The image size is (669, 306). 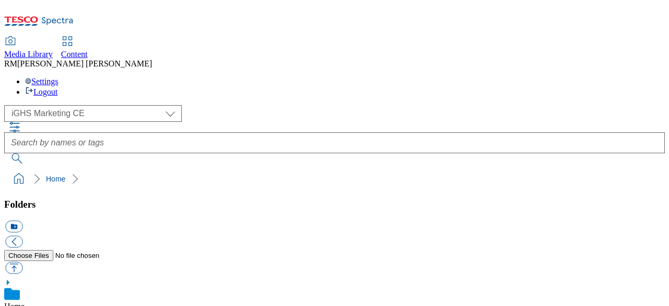 What do you see at coordinates (10, 63) in the screenshot?
I see `span: RM` at bounding box center [10, 63].